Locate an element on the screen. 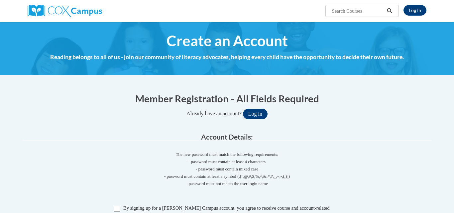  span: Already have an account? is located at coordinates (214, 113).